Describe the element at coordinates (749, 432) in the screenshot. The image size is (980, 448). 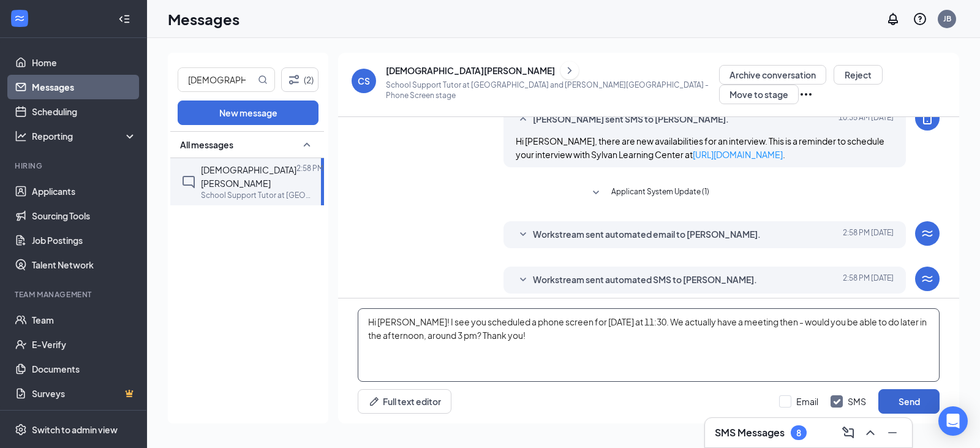
I see `h3: SMS Messages` at that location.